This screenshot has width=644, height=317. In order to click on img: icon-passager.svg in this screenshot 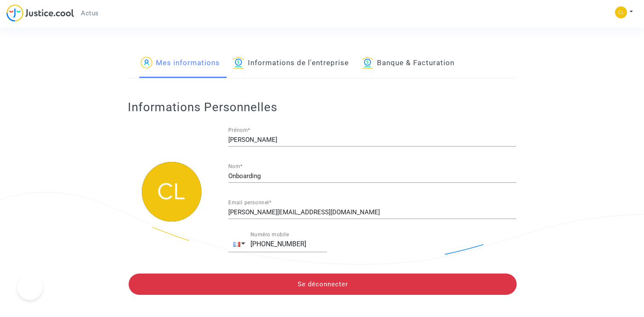, I will do `click(147, 62)`.